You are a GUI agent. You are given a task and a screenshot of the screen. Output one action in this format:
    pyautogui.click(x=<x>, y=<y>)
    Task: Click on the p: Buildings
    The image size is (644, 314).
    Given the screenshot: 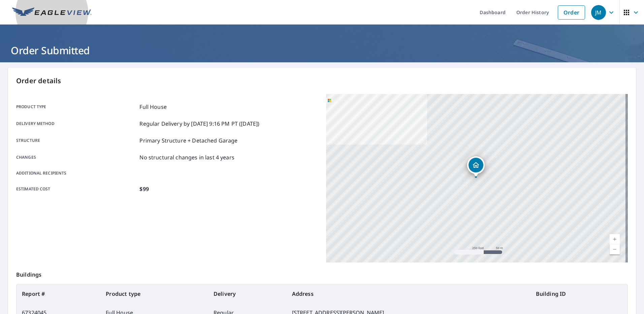 What is the action you would take?
    pyautogui.click(x=322, y=273)
    